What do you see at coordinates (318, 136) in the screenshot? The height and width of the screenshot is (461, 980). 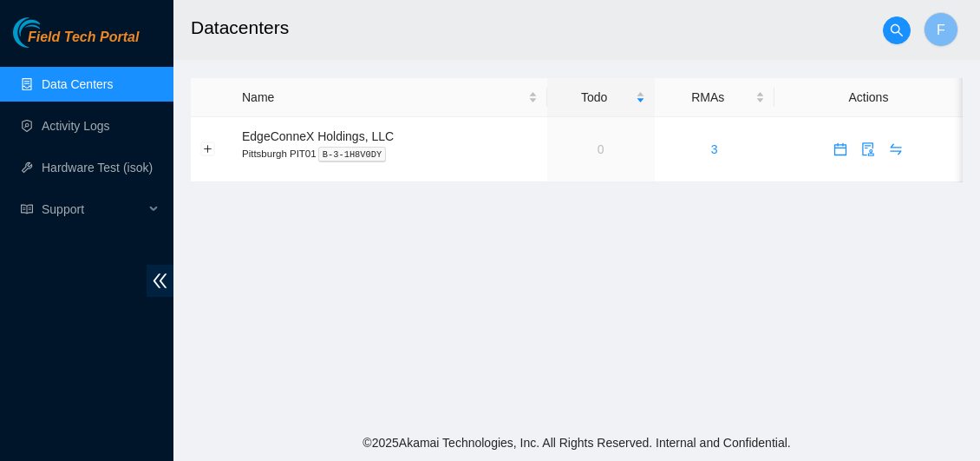 I see `span: EdgeConneX Holdings, LLC` at bounding box center [318, 136].